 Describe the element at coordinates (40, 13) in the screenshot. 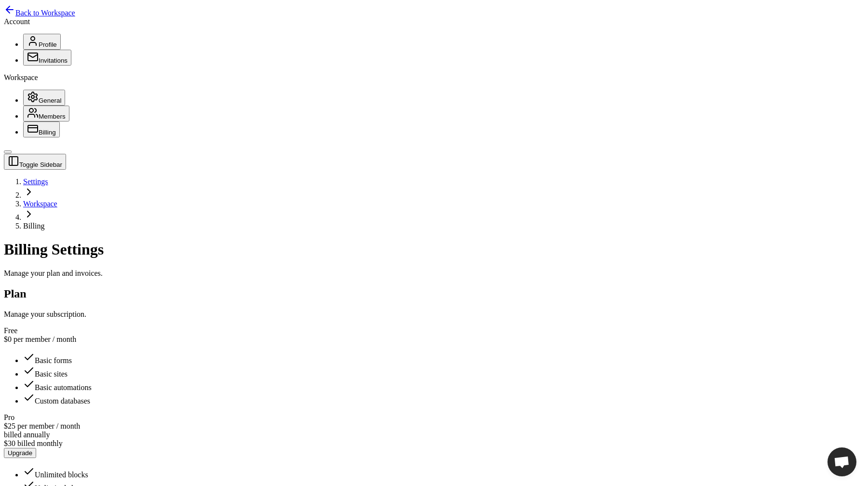

I see `a: Back to Workspace` at that location.